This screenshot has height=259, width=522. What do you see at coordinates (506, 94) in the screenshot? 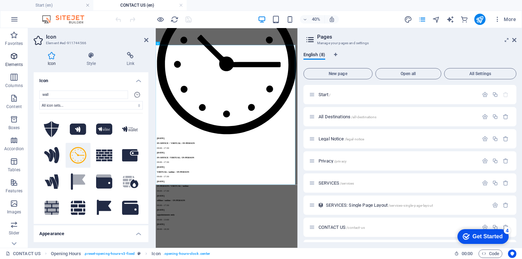
I see `div: The startpage cannot be deleted` at bounding box center [506, 94].